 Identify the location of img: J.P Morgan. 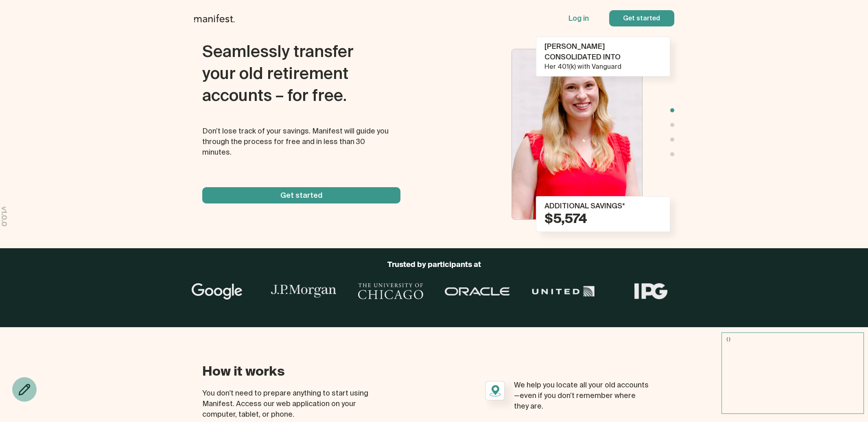
(303, 291).